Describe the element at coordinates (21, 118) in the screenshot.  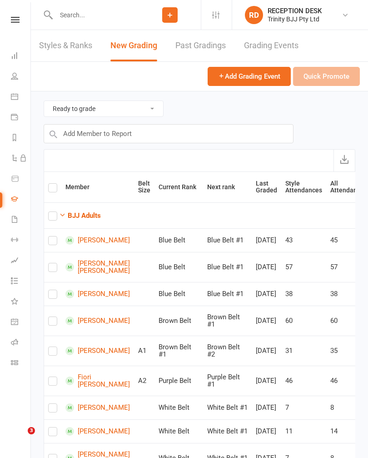
I see `a: Payments` at that location.